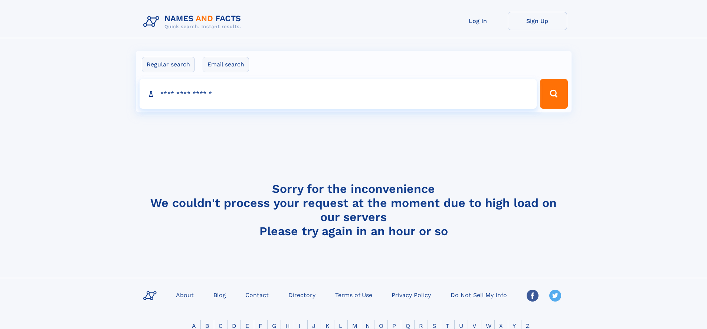 Image resolution: width=707 pixels, height=329 pixels. What do you see at coordinates (479, 295) in the screenshot?
I see `a: Do Not Sell My Info` at bounding box center [479, 295].